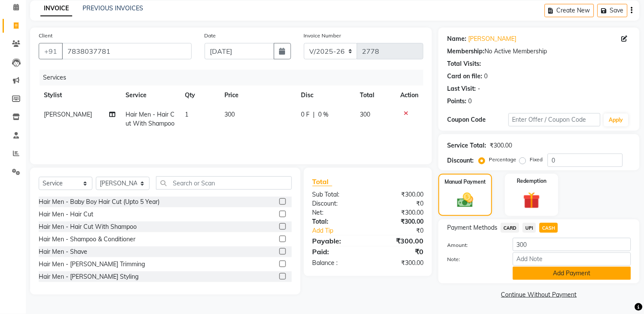 The height and width of the screenshot is (314, 644). Describe the element at coordinates (46, 36) in the screenshot. I see `label: Client` at that location.